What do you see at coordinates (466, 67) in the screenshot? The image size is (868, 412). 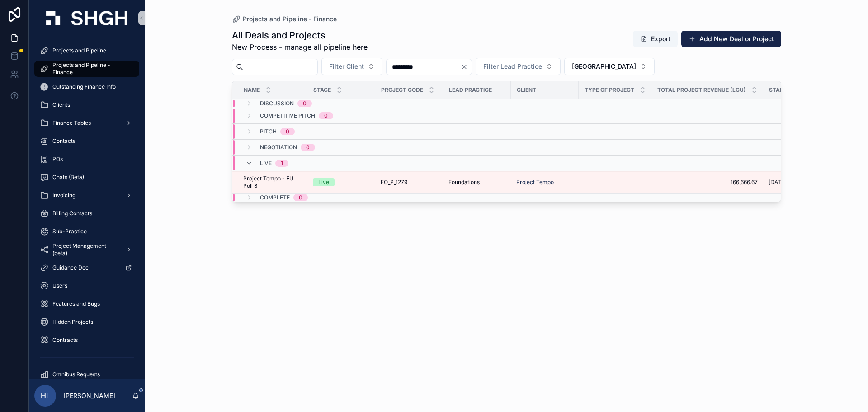 I see `button: Clear` at bounding box center [466, 67].